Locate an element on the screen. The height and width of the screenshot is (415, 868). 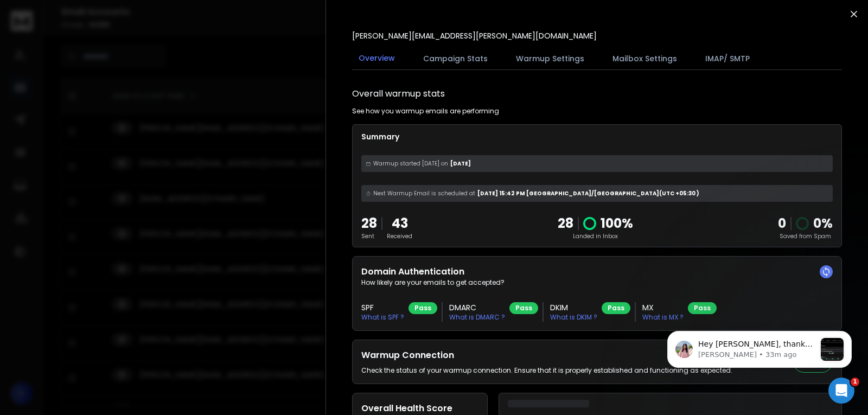
h3: SPF is located at coordinates (383, 308).